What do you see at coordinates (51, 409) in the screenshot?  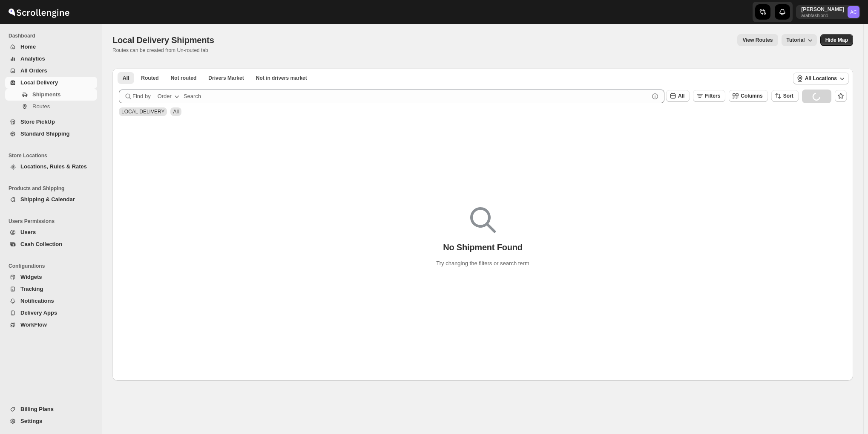 I see `button: Billing Plans` at bounding box center [51, 409].